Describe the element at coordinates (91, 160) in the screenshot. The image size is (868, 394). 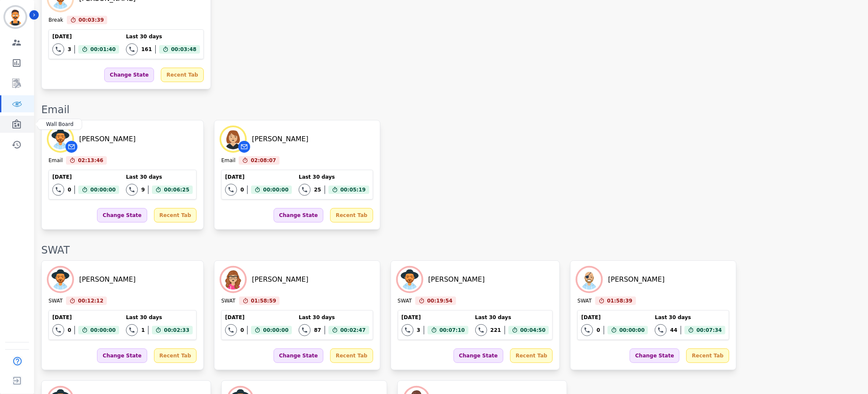
I see `span: 02:13:46` at that location.